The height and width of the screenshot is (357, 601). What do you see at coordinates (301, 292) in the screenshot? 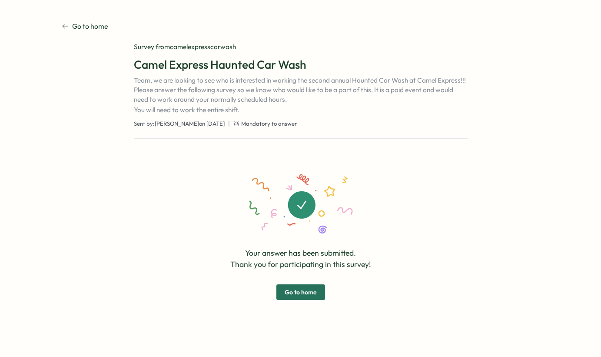
I see `button: Go to home` at bounding box center [301, 292].